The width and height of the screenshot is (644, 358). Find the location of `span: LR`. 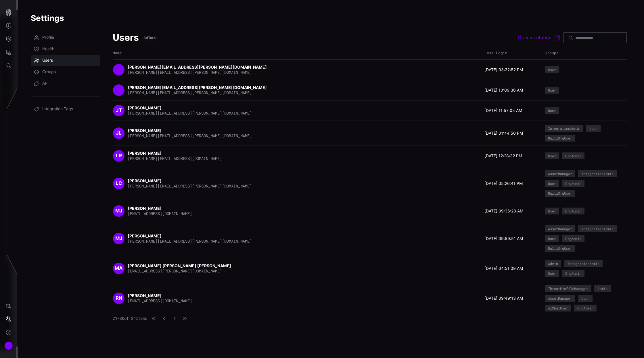

span: LR is located at coordinates (119, 156).